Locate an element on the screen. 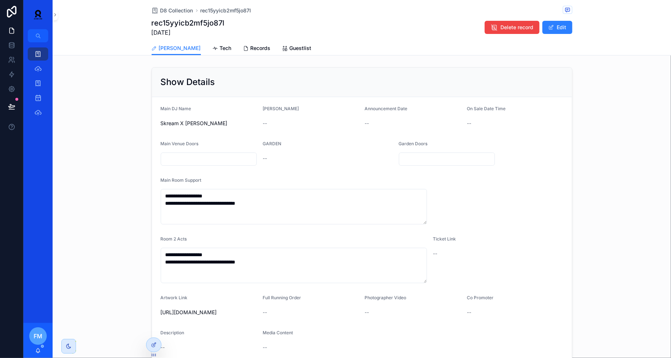 This screenshot has height=358, width=671. img: App logo is located at coordinates (38, 15).